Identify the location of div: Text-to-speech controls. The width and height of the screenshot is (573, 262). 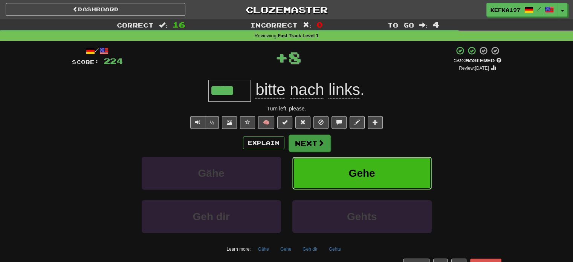
(204, 122).